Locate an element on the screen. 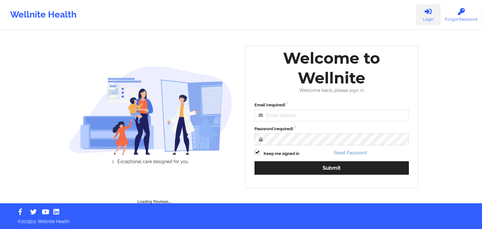 This screenshot has height=229, width=482. li: Exceptional care designed for you. is located at coordinates (153, 162).